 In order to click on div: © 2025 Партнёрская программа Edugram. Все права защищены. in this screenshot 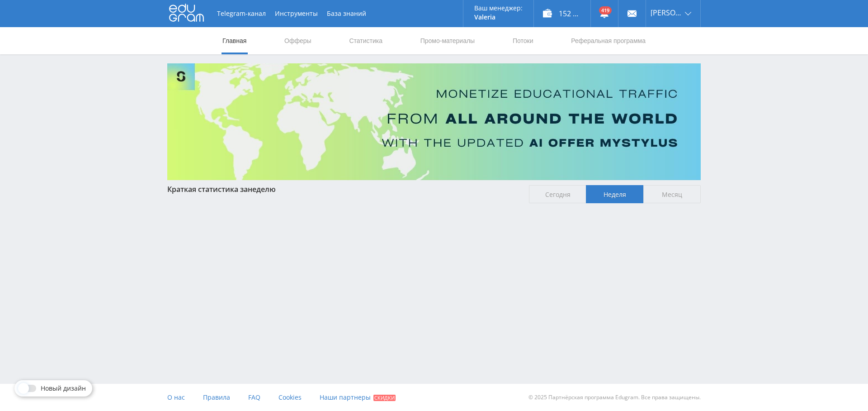, I will do `click(569, 398)`.